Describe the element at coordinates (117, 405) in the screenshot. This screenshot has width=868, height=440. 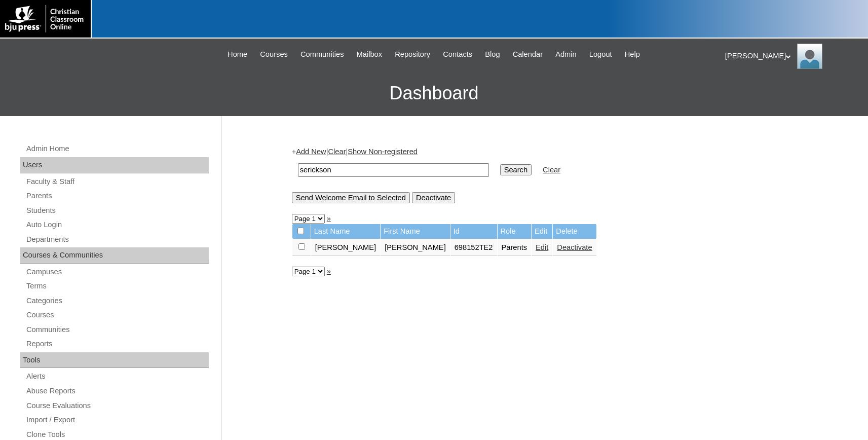
I see `a: Course Evaluations` at that location.